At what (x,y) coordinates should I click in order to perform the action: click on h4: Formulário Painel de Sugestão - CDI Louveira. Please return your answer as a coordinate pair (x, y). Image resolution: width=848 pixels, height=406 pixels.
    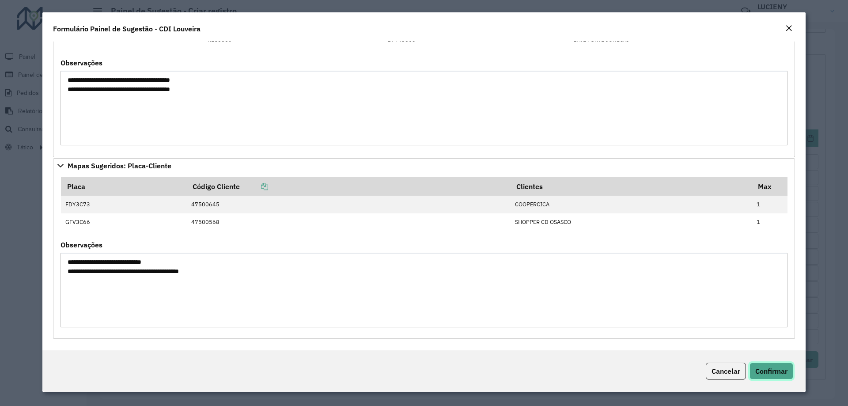
    Looking at the image, I should click on (127, 29).